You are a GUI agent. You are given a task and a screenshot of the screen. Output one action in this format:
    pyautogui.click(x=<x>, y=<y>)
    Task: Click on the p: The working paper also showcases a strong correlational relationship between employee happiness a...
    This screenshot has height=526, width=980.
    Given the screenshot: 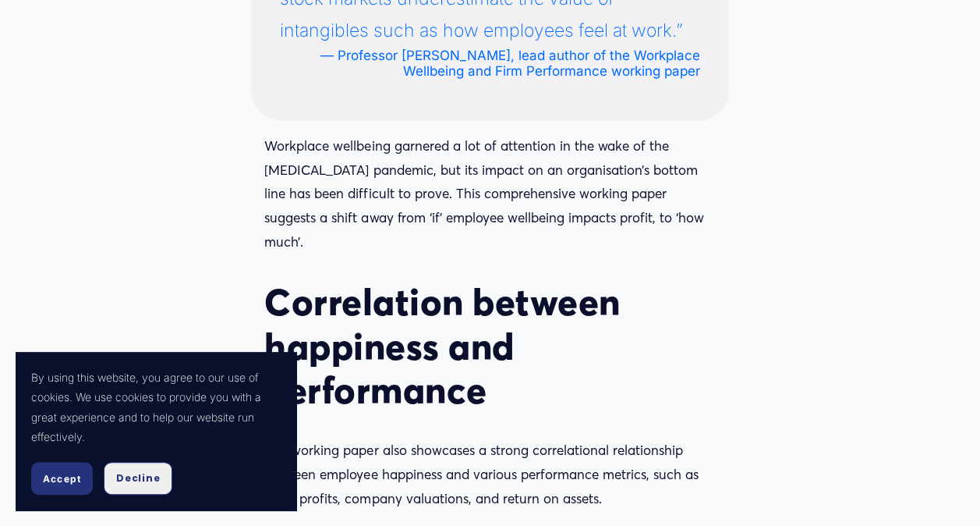 What is the action you would take?
    pyautogui.click(x=489, y=474)
    